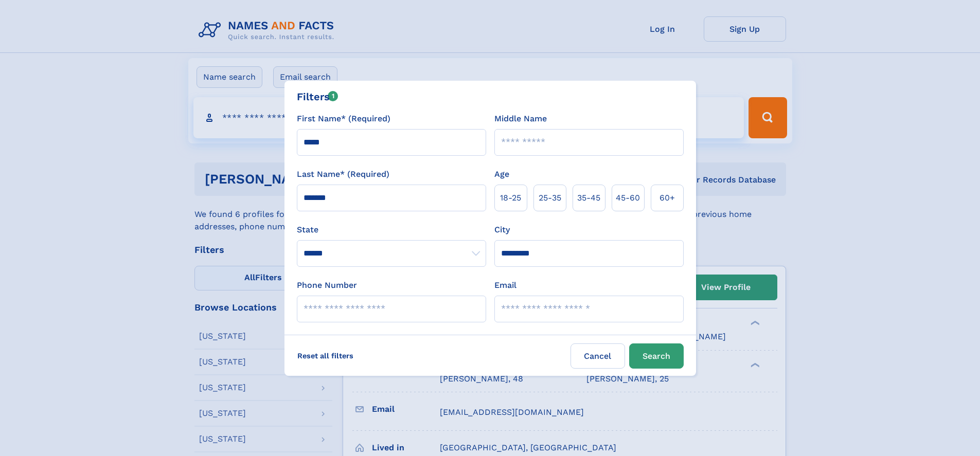 The height and width of the screenshot is (456, 980). What do you see at coordinates (502, 174) in the screenshot?
I see `label: Age` at bounding box center [502, 174].